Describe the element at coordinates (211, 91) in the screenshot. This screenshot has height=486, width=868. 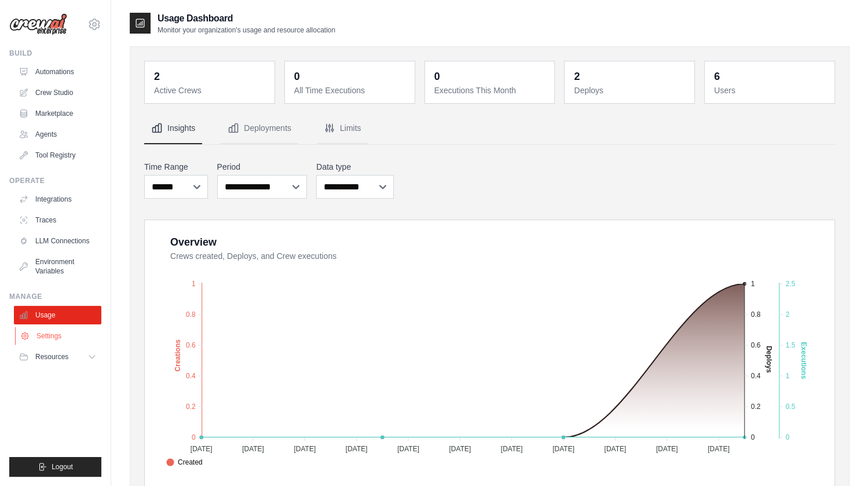
I see `dt: Active Crews` at that location.